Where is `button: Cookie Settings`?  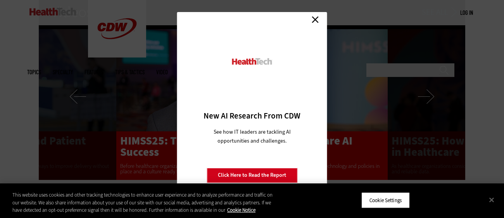
button: Cookie Settings is located at coordinates (386, 200).